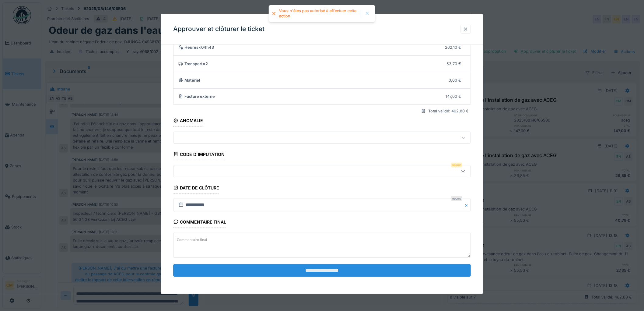  What do you see at coordinates (188, 121) in the screenshot?
I see `div: Anomalie` at bounding box center [188, 121].